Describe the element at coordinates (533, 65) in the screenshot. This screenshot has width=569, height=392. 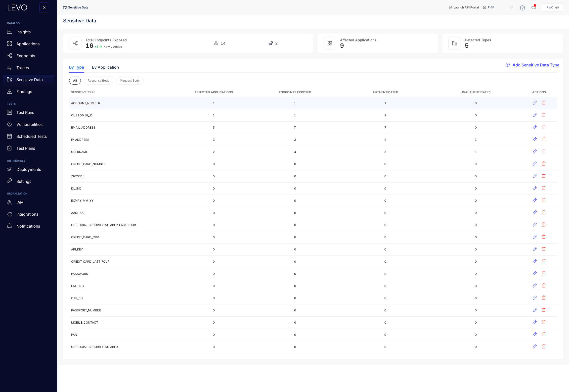
I see `button: plus-circleAdd Sensitive Data Type` at that location.